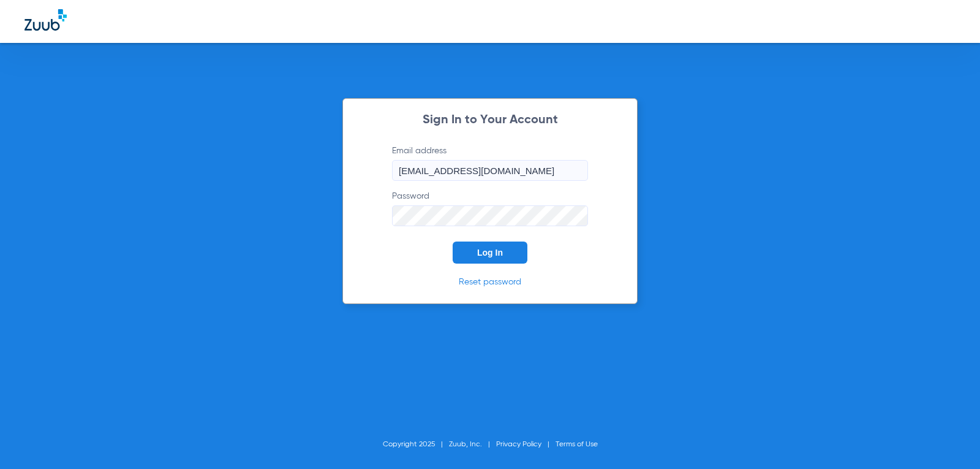 Image resolution: width=980 pixels, height=469 pixels. Describe the element at coordinates (490, 252) in the screenshot. I see `button: Log In` at that location.